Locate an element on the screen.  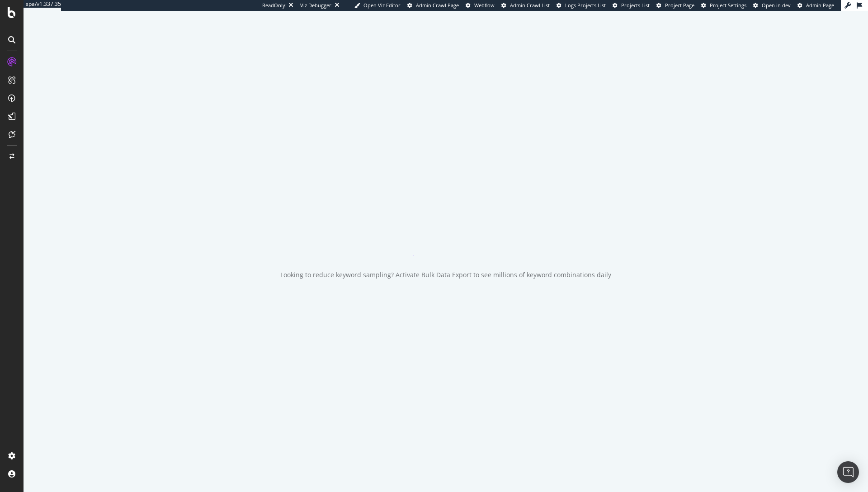
a: Webflow is located at coordinates (480, 5).